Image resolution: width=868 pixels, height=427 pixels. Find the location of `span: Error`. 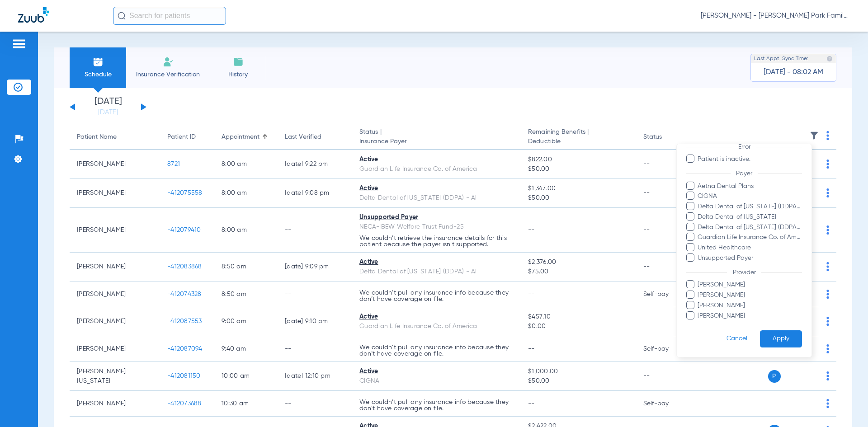

span: Error is located at coordinates (744, 147).